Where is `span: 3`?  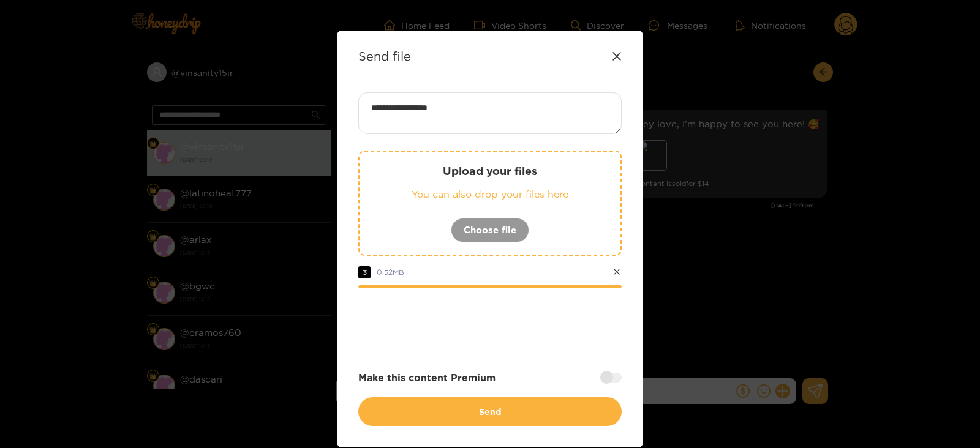 span: 3 is located at coordinates (364, 273).